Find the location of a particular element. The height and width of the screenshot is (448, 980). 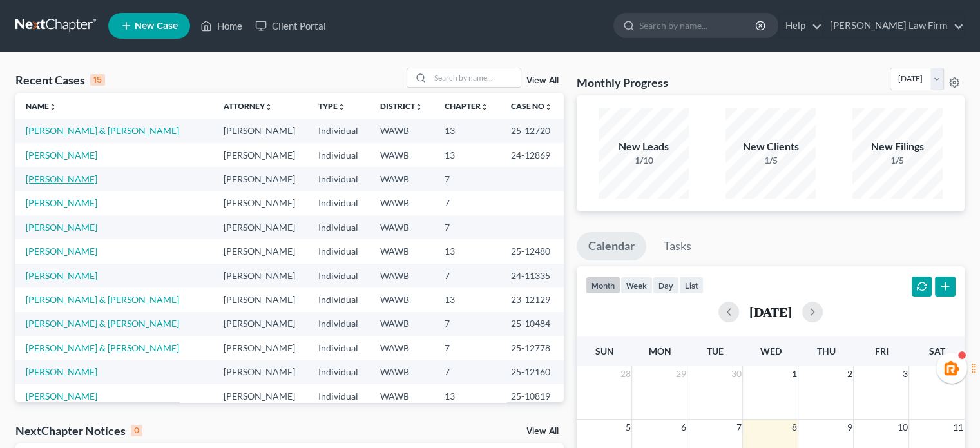

a: Help is located at coordinates (800, 26).